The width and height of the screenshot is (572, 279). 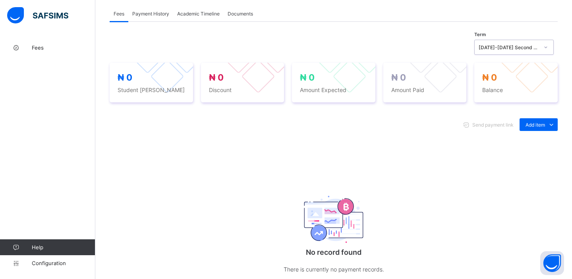 I want to click on span: Academic Timeline, so click(x=198, y=14).